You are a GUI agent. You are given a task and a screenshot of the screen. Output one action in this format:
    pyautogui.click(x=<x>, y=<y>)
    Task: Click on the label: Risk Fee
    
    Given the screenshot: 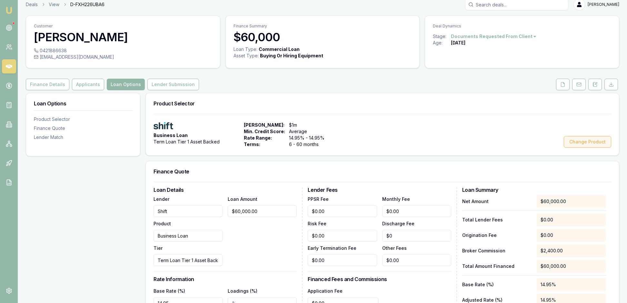 What is the action you would take?
    pyautogui.click(x=317, y=223)
    